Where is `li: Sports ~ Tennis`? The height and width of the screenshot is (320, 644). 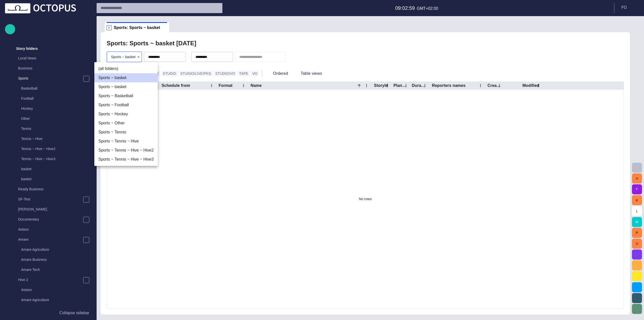 li: Sports ~ Tennis is located at coordinates (126, 132).